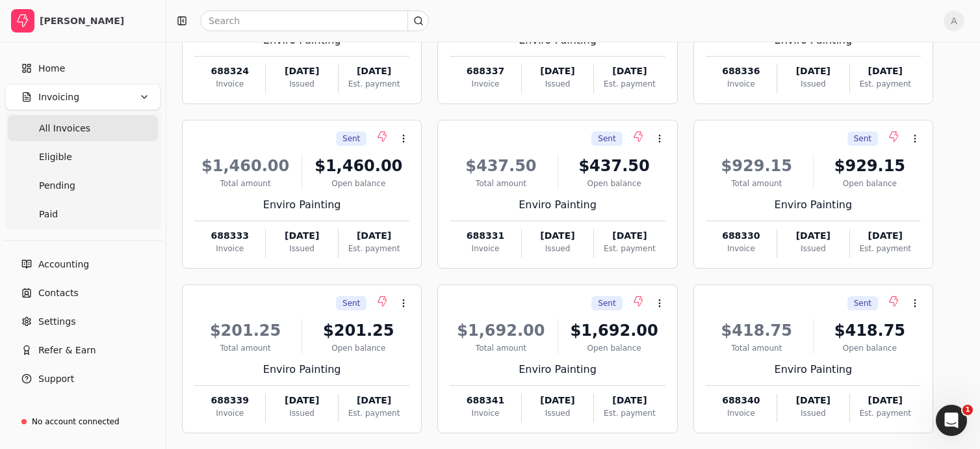  Describe the element at coordinates (229, 235) in the screenshot. I see `div: 688333` at that location.